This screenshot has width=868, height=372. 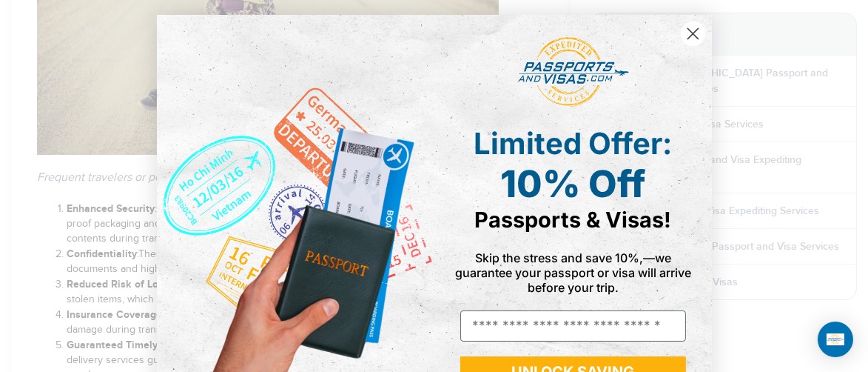 What do you see at coordinates (573, 143) in the screenshot?
I see `span: Limited Offer:` at bounding box center [573, 143].